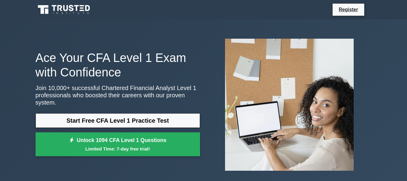  What do you see at coordinates (118, 120) in the screenshot?
I see `a: Start Free CFA Level 1 Practice Test` at bounding box center [118, 120].